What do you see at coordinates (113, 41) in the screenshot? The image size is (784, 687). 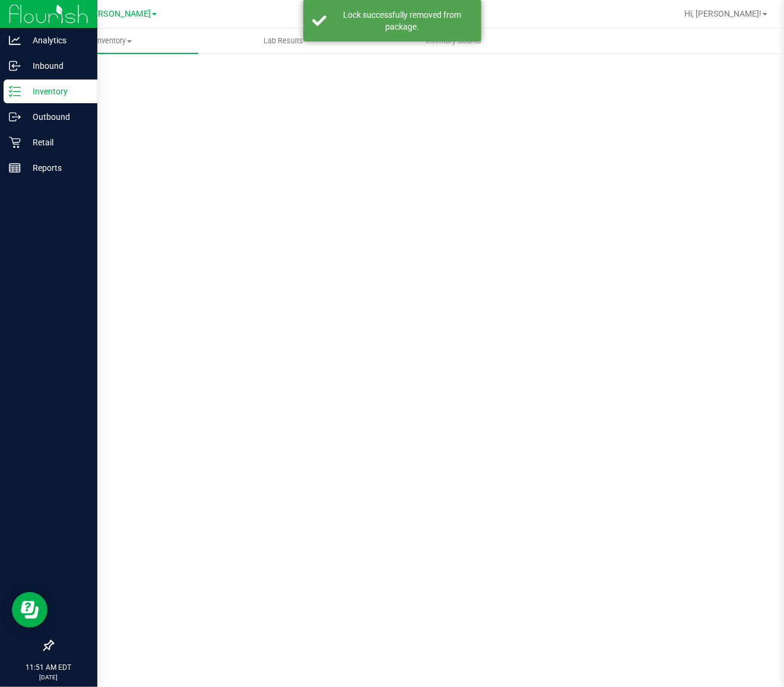 I see `a: Inventory` at bounding box center [113, 41].